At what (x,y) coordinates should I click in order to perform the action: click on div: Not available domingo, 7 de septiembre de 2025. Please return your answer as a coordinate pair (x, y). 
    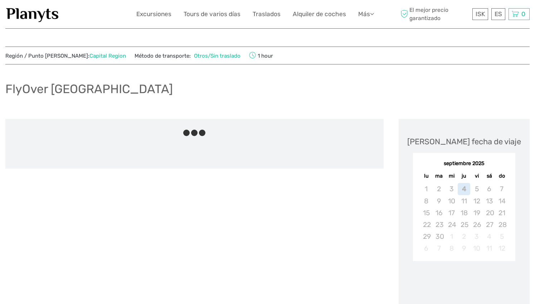
    Looking at the image, I should click on (502, 189).